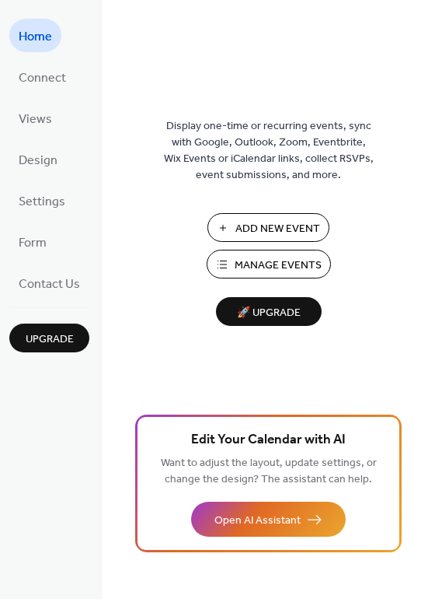 The height and width of the screenshot is (599, 435). Describe the element at coordinates (278, 229) in the screenshot. I see `span: Add New Event` at that location.